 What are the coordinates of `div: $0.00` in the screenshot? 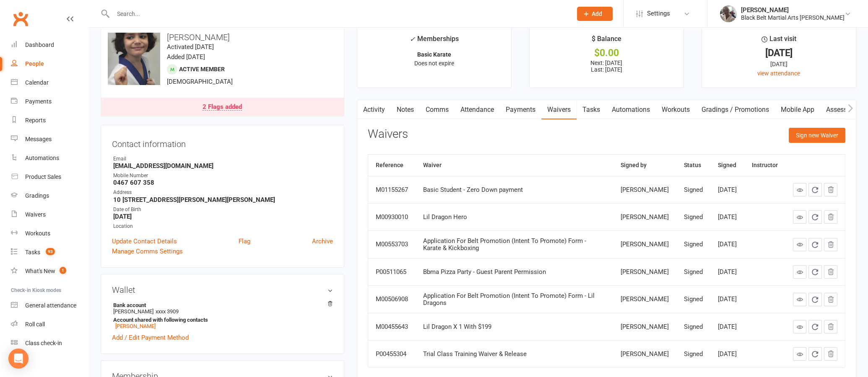 It's located at (606, 53).